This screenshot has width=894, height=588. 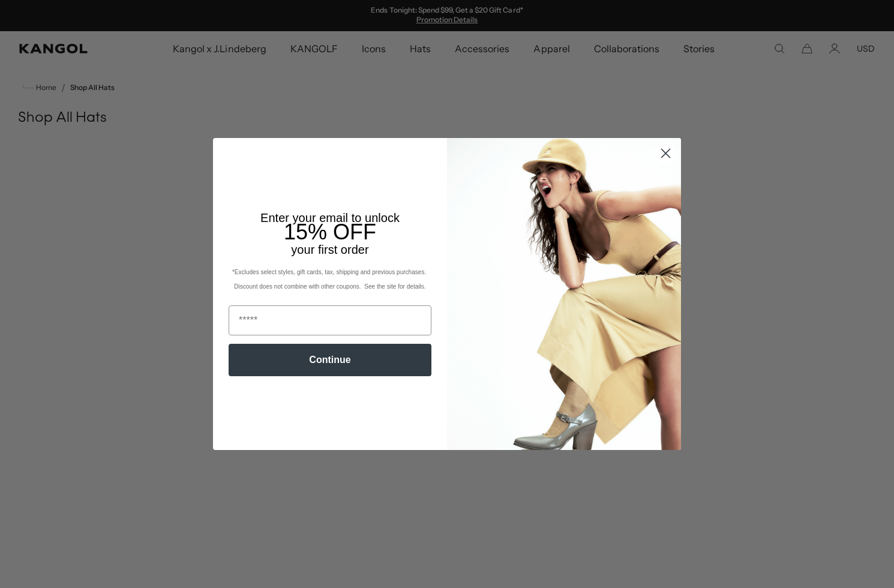 I want to click on input: Email, so click(x=330, y=320).